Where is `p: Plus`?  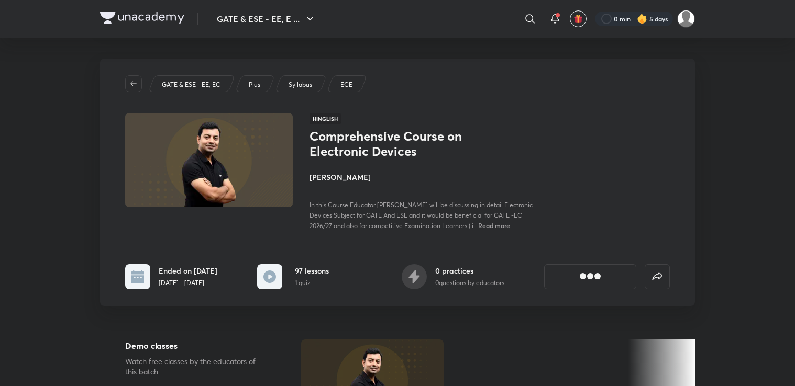 p: Plus is located at coordinates (254, 85).